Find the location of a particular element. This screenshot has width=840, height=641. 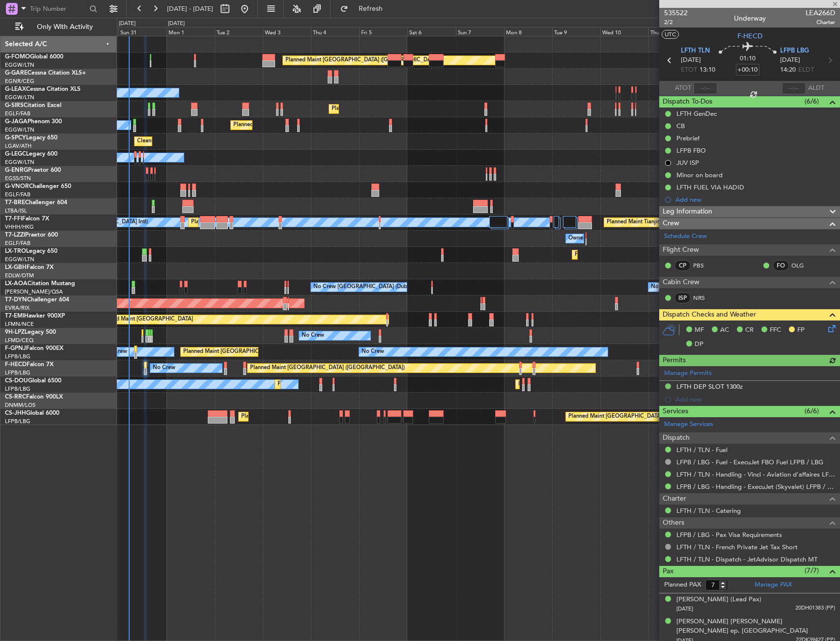

a: G-LEAXCessna Citation XLS is located at coordinates (42, 90).